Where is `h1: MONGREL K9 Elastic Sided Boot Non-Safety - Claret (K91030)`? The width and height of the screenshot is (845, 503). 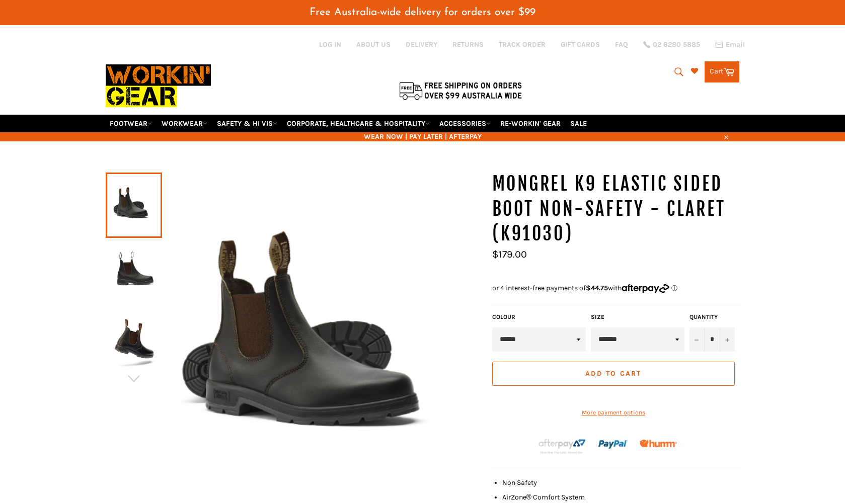 h1: MONGREL K9 Elastic Sided Boot Non-Safety - Claret (K91030) is located at coordinates (616, 209).